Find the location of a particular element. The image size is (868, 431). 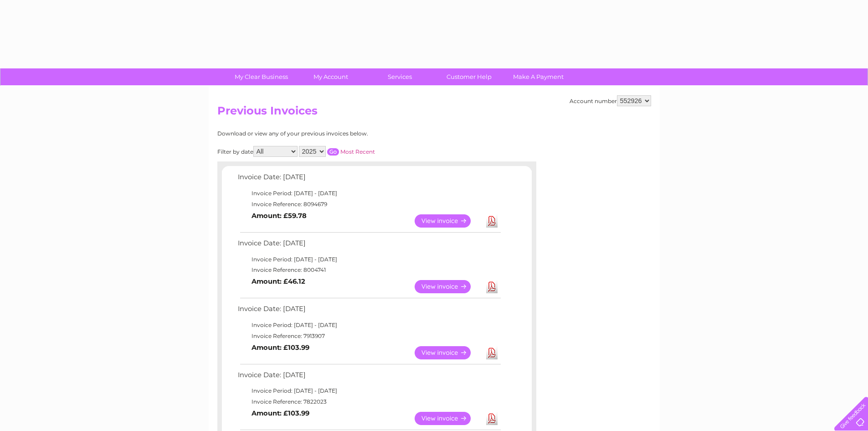

td: Invoice Reference: 7913907 is located at coordinates (369, 336).